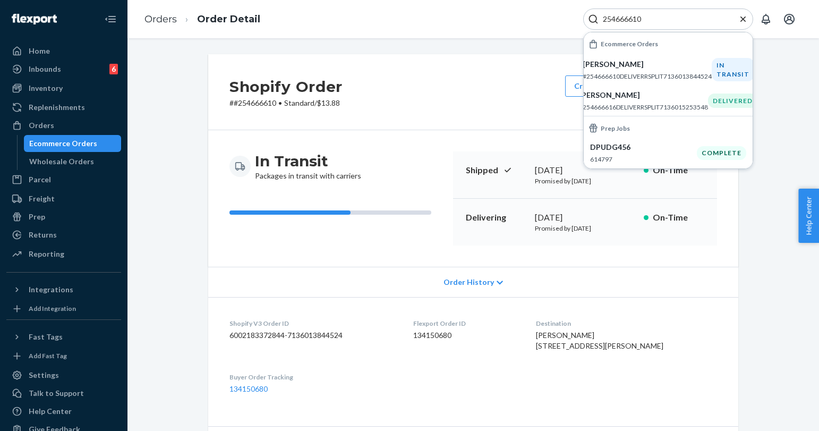  I want to click on button: Help Center, so click(809, 216).